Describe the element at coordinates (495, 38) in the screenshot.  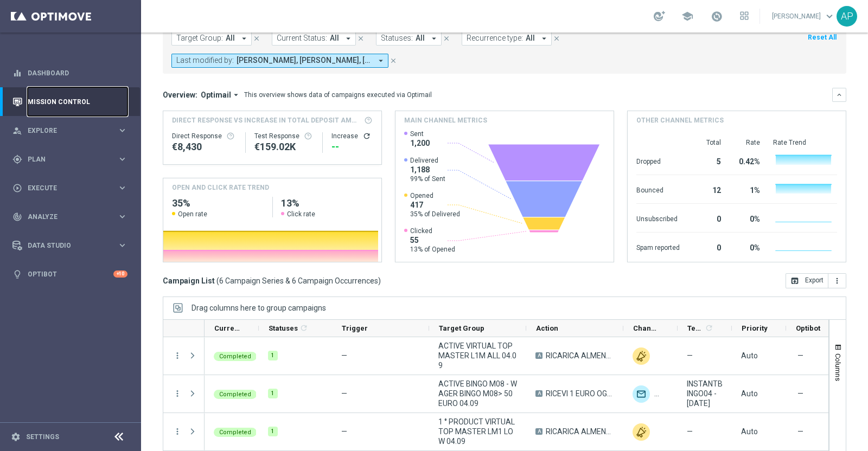
I see `span: Recurrence type:` at that location.